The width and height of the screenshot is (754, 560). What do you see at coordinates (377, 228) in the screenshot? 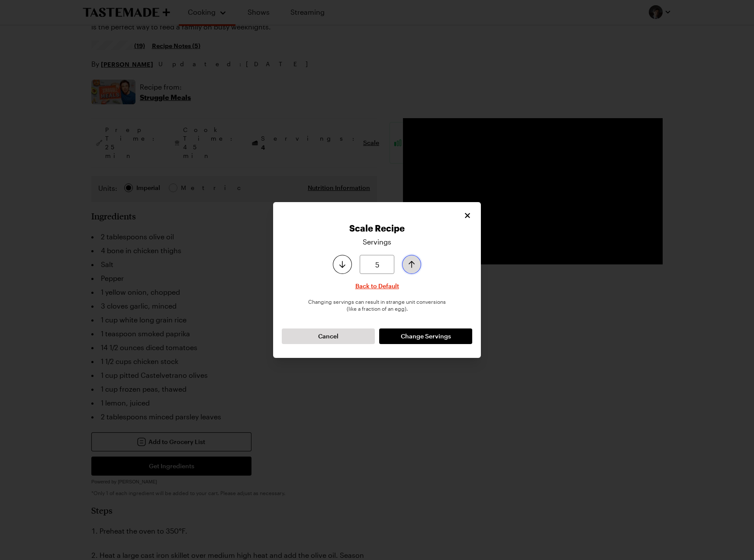
I see `h2: Scale Recipe` at bounding box center [377, 228].